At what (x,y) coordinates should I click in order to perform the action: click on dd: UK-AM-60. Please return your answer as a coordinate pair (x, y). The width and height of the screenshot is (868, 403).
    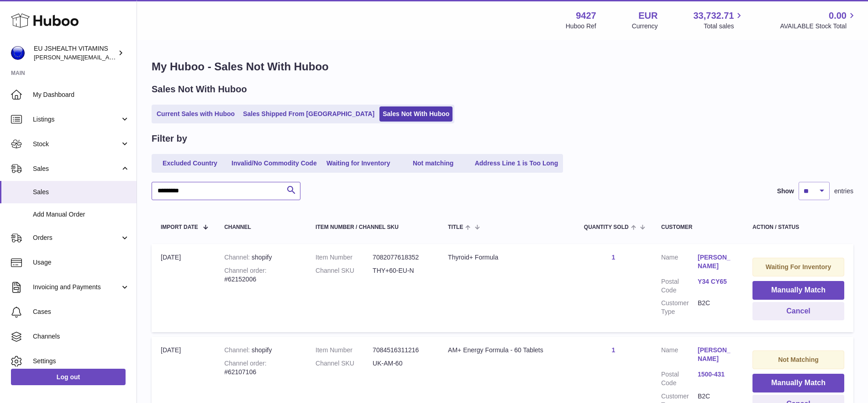
    Looking at the image, I should click on (401, 363).